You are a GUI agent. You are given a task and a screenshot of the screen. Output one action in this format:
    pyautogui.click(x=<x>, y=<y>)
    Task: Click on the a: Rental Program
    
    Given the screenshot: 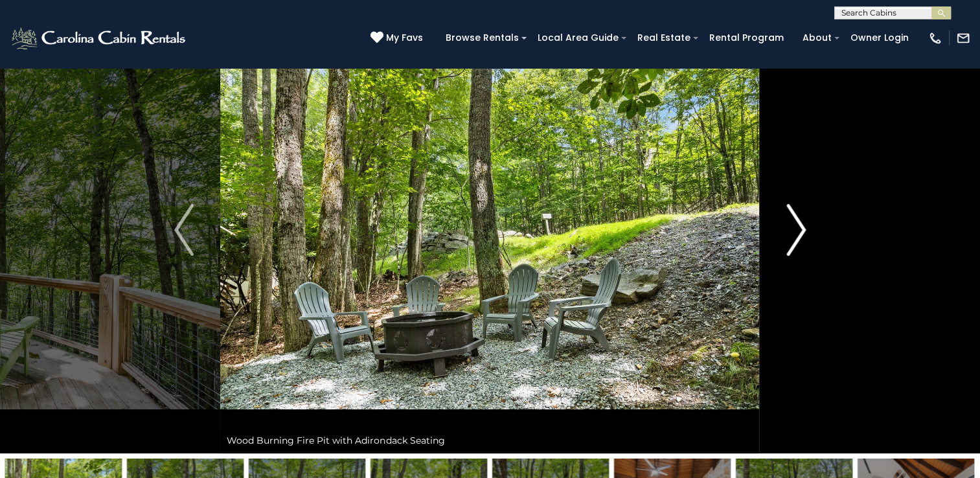 What is the action you would take?
    pyautogui.click(x=746, y=37)
    